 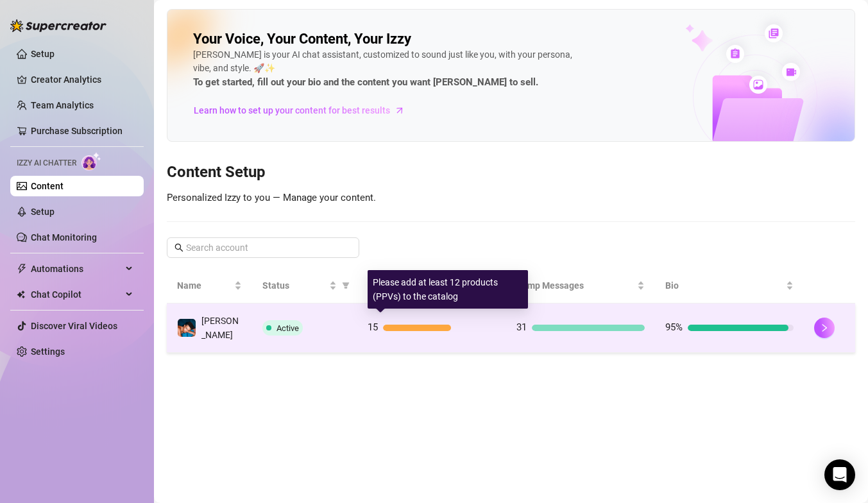 What do you see at coordinates (522, 328) in the screenshot?
I see `span: 31` at bounding box center [522, 328].